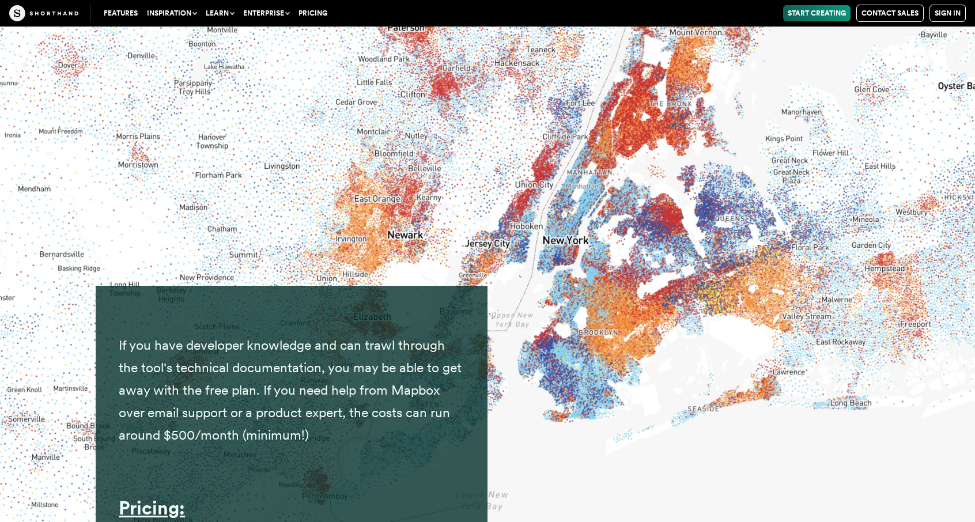 This screenshot has height=522, width=975. Describe the element at coordinates (266, 13) in the screenshot. I see `button: Enterprise` at that location.